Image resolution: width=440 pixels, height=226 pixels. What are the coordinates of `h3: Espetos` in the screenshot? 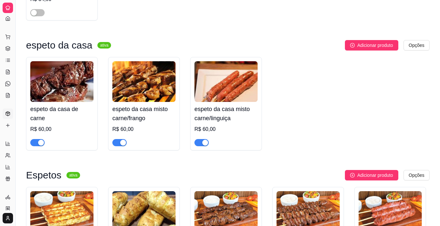 It's located at (44, 175).